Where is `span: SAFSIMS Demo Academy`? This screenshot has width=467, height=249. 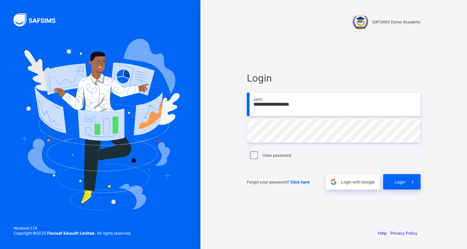
span: SAFSIMS Demo Academy is located at coordinates (396, 22).